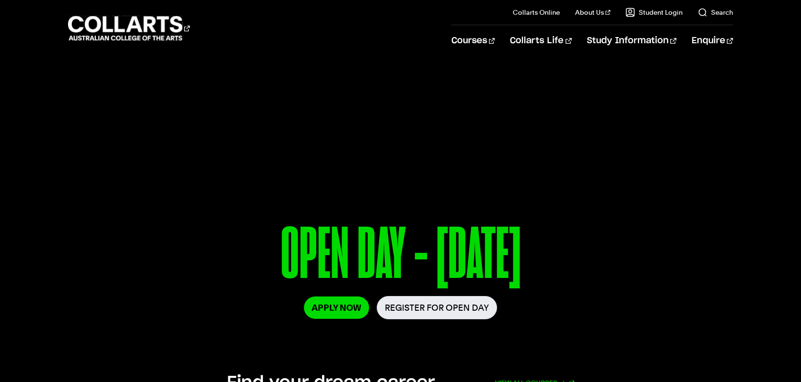 This screenshot has height=382, width=801. I want to click on a: Search, so click(715, 12).